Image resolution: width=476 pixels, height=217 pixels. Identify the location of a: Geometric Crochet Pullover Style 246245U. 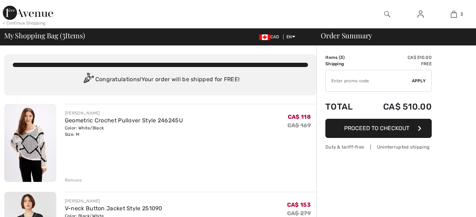
(124, 120).